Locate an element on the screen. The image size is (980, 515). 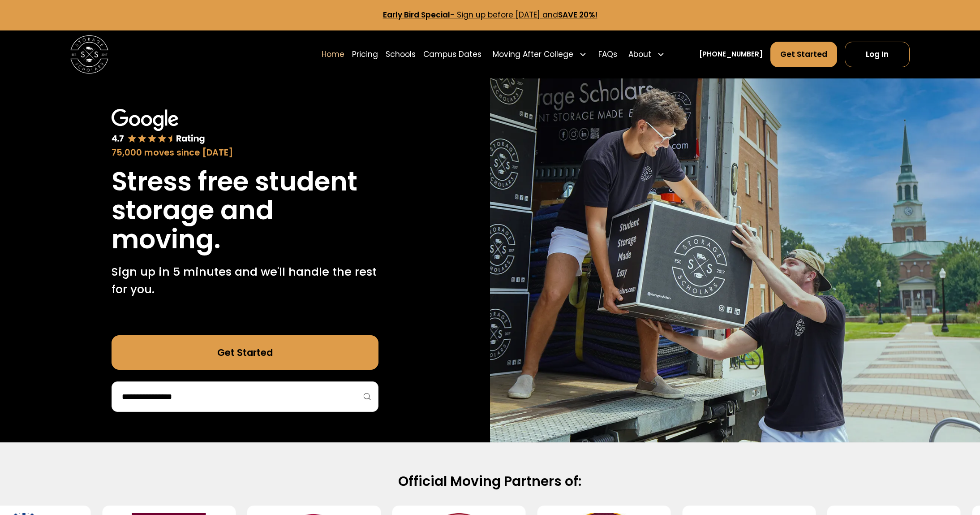
strong: SAVE 20%! is located at coordinates (577, 15).